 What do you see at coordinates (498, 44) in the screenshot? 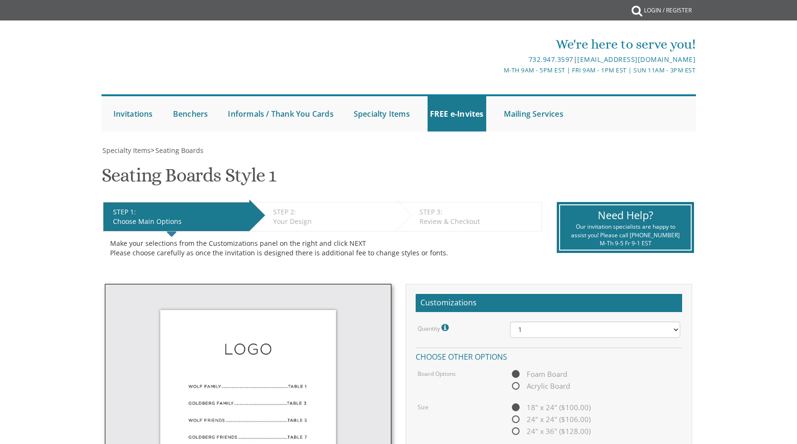
I see `div: We're here to serve you!` at bounding box center [498, 44].